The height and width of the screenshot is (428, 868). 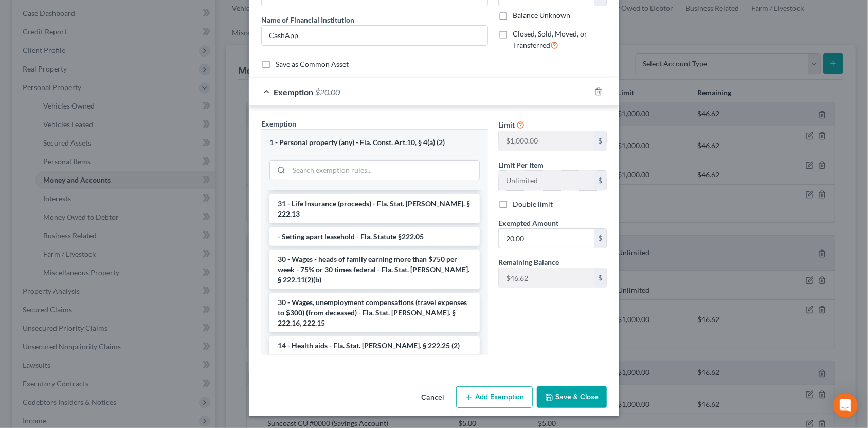 I want to click on span: Limit, so click(x=506, y=124).